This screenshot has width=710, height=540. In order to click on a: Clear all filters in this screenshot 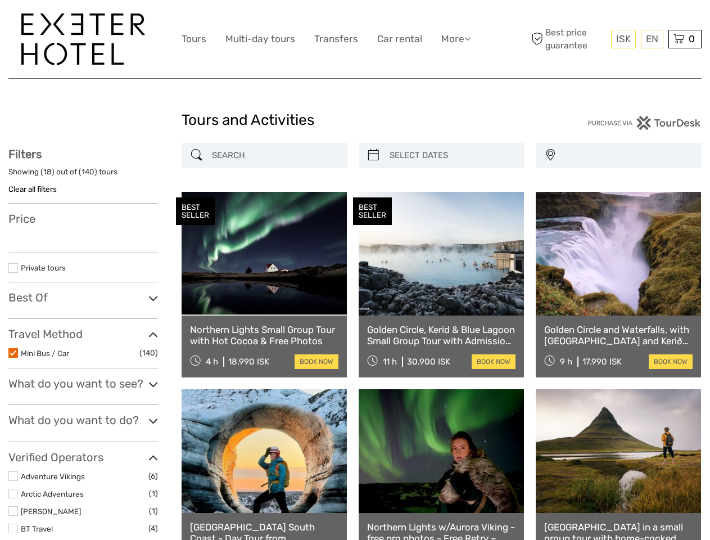, I will do `click(33, 189)`.